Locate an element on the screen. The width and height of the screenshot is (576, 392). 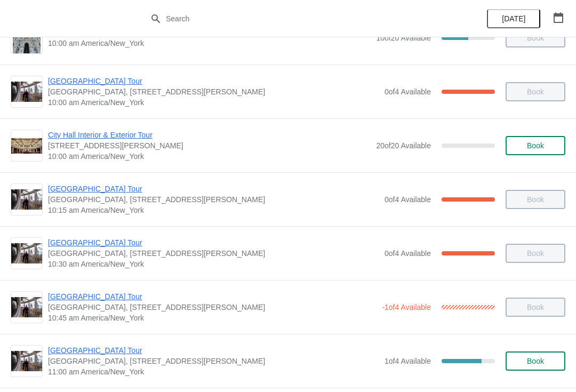
span: 10:30 am America/New_York is located at coordinates (213, 264).